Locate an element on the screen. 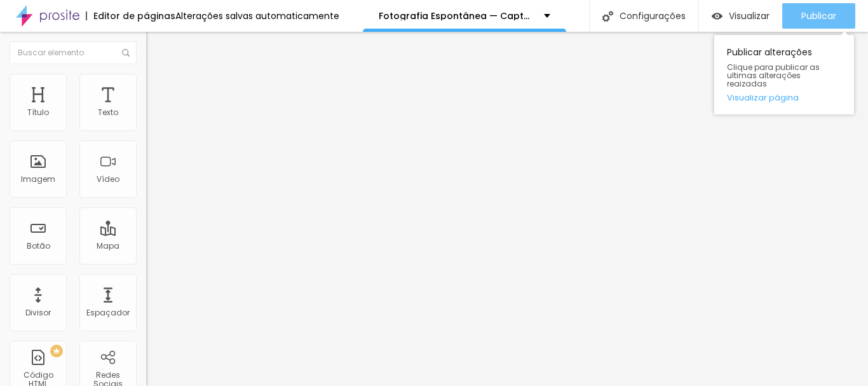  span: Visualizar is located at coordinates (749, 16).